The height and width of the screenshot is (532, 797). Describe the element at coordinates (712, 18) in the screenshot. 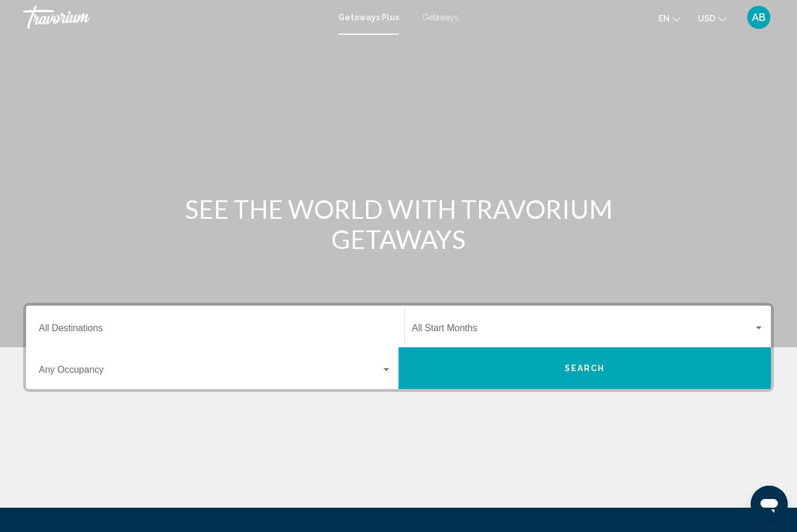

I see `button: Change currency` at that location.